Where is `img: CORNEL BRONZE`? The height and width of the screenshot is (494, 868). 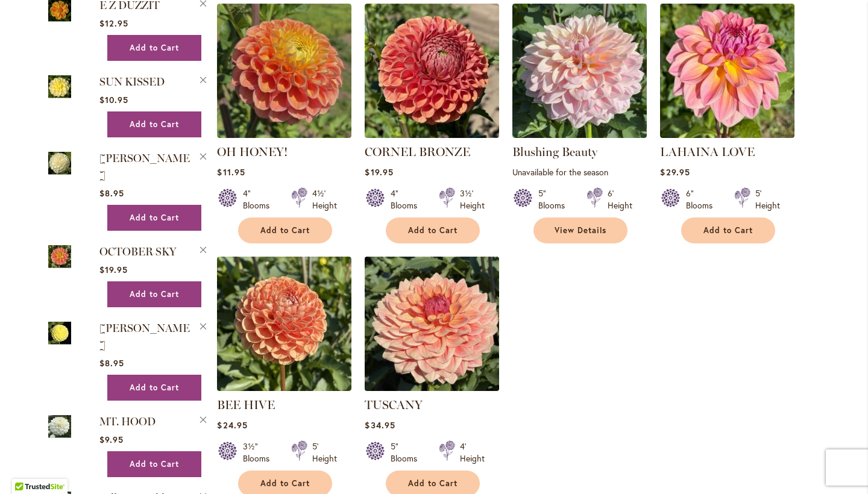 img: CORNEL BRONZE is located at coordinates (432, 70).